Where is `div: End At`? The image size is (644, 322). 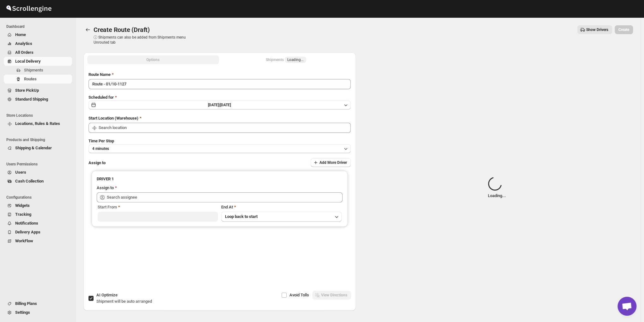 div: End At is located at coordinates (281, 207).